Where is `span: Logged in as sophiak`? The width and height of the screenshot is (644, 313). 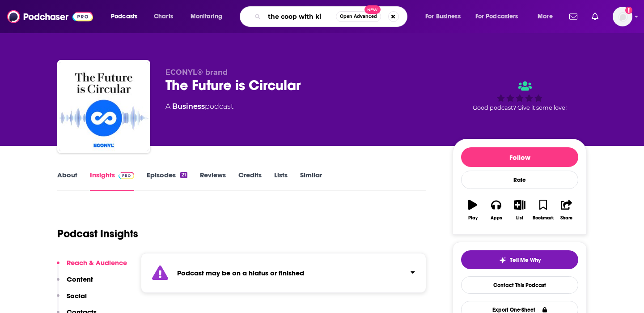
span: Logged in as sophiak is located at coordinates (623, 17).